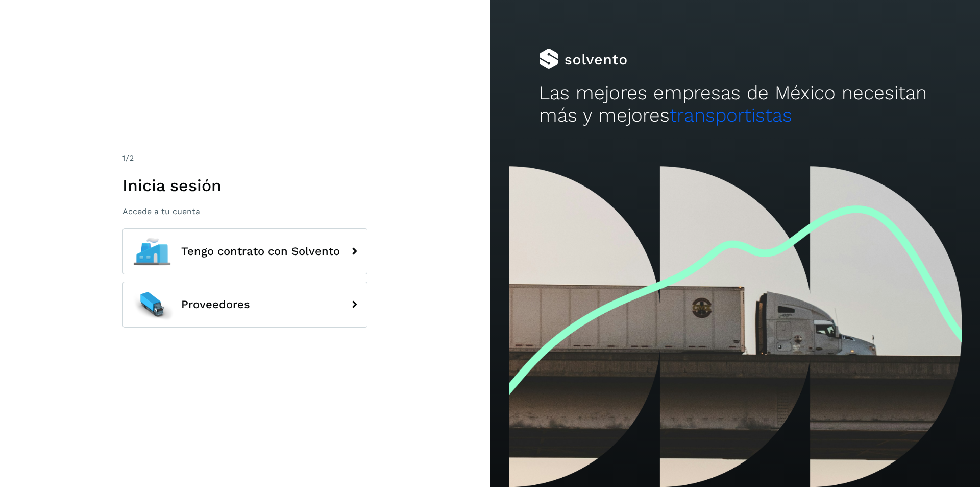 The image size is (980, 487). What do you see at coordinates (245, 305) in the screenshot?
I see `button: Proveedores` at bounding box center [245, 305].